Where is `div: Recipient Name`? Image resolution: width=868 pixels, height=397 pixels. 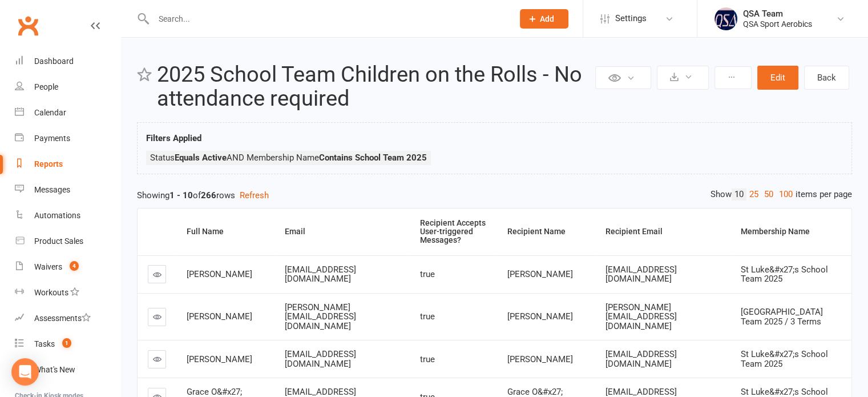 div: Recipient Name is located at coordinates (547, 231).